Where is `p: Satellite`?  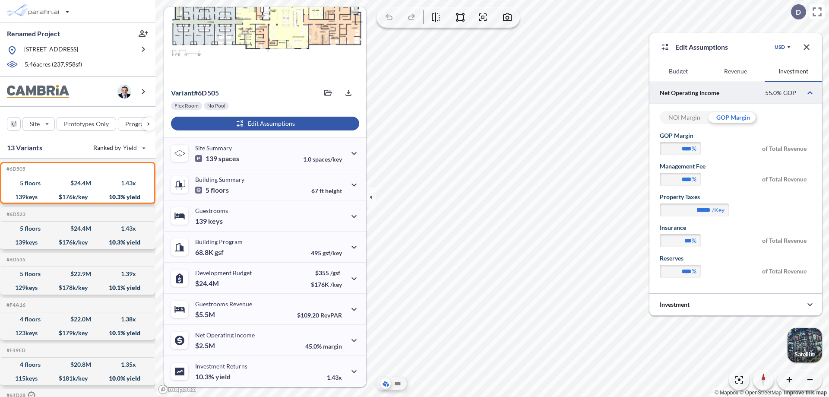
p: Satellite is located at coordinates (804, 354).